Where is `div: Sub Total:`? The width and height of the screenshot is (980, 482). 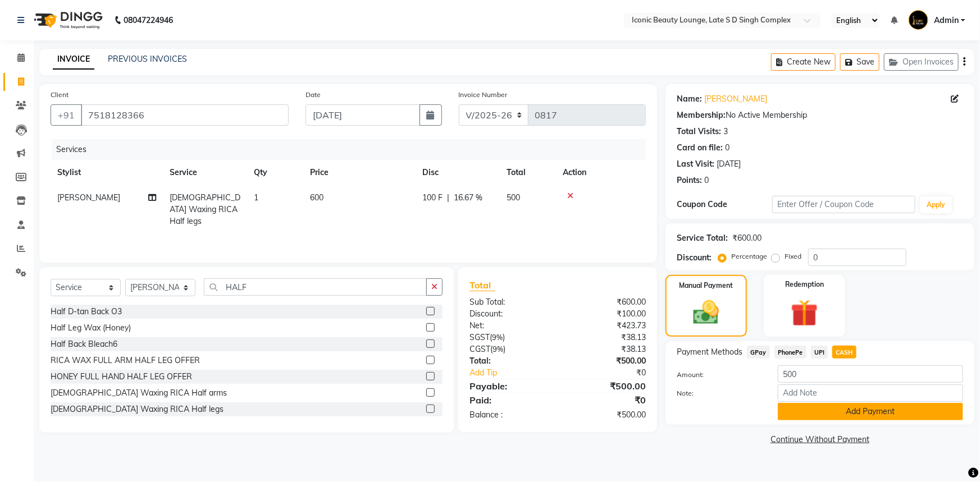 div: Sub Total: is located at coordinates (509, 302).